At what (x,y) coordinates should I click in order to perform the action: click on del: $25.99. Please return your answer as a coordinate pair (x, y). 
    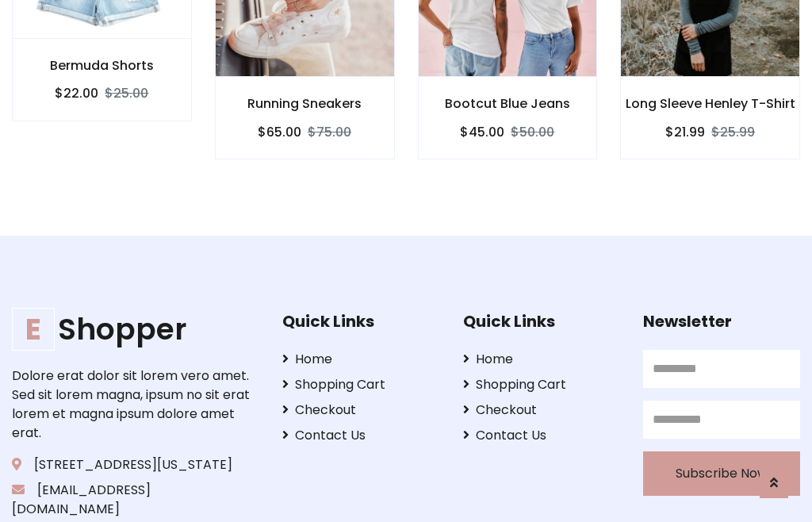
    Looking at the image, I should click on (733, 132).